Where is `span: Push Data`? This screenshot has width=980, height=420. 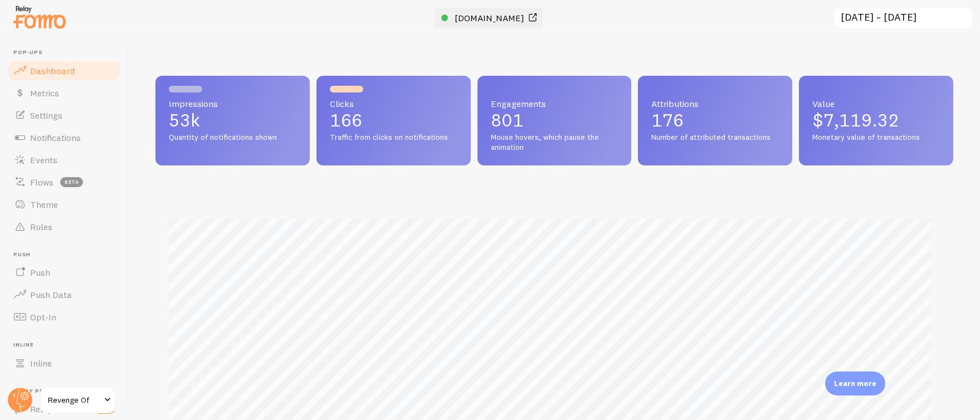
span: Push Data is located at coordinates (51, 294).